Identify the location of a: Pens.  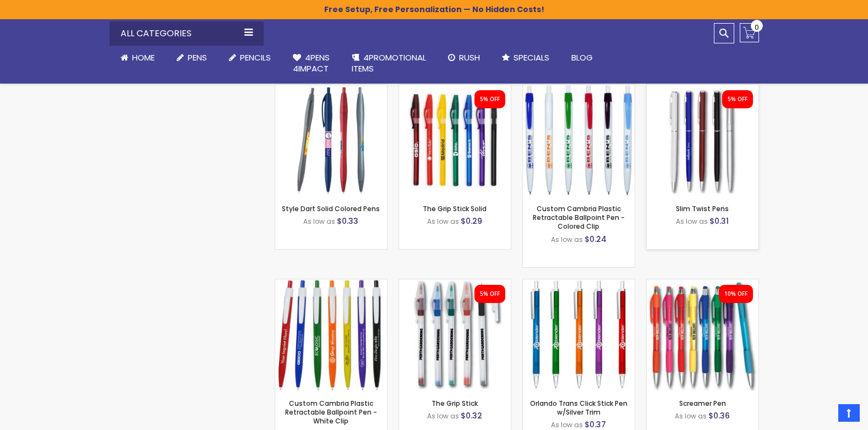
(191, 58).